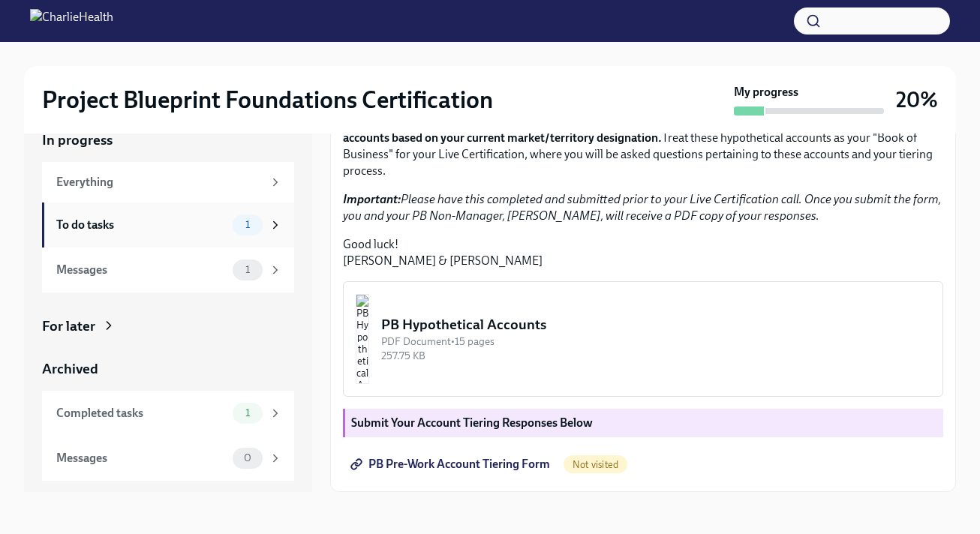 Image resolution: width=980 pixels, height=534 pixels. I want to click on span: 0, so click(248, 457).